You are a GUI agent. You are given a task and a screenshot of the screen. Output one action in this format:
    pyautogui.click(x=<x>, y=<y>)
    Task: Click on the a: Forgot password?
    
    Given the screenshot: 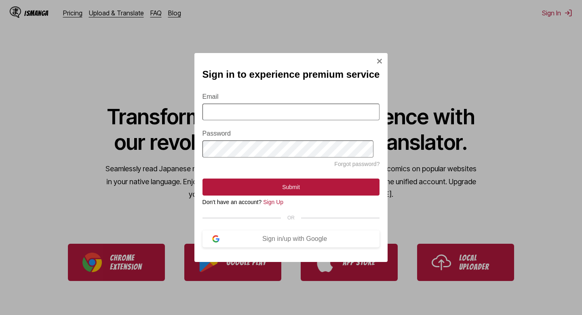 What is the action you would take?
    pyautogui.click(x=357, y=164)
    